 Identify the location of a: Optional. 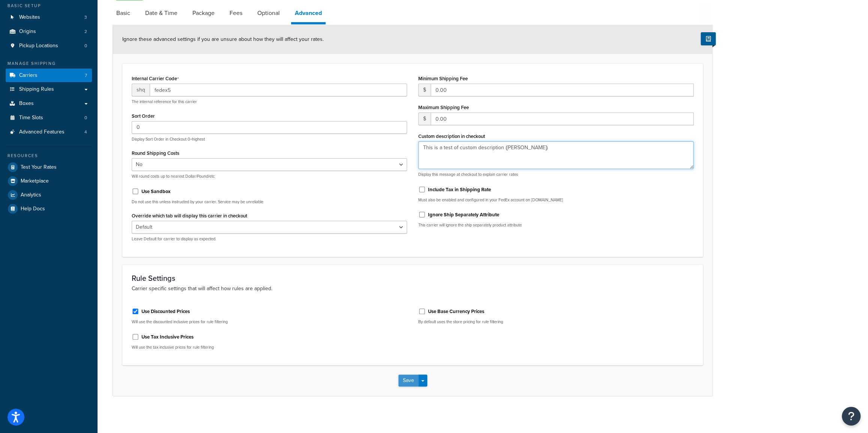
(268, 14).